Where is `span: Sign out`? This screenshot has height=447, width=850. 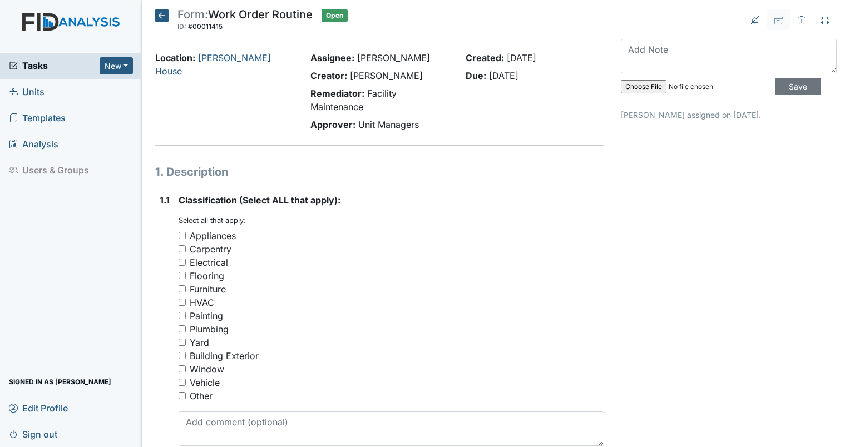 span: Sign out is located at coordinates (33, 434).